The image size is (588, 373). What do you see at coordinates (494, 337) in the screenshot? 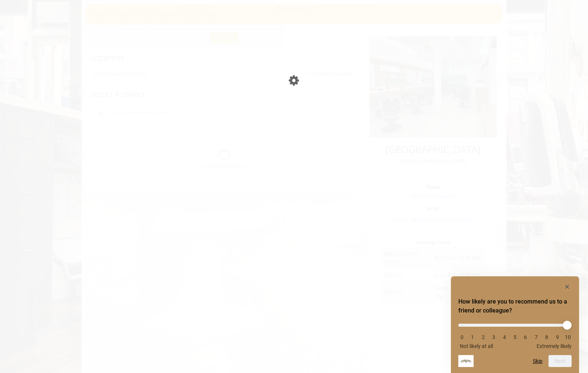
I see `li: 3` at bounding box center [494, 337].